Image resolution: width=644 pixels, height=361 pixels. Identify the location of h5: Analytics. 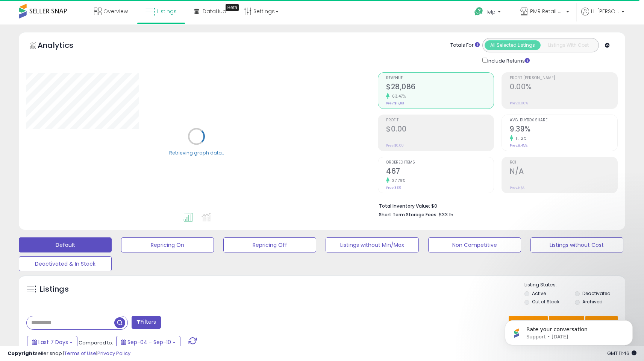
(63, 46).